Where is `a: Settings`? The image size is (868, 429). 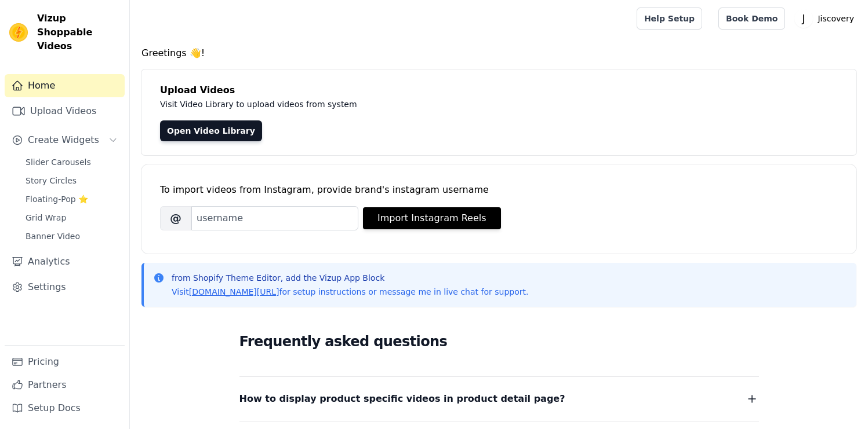 a: Settings is located at coordinates (65, 287).